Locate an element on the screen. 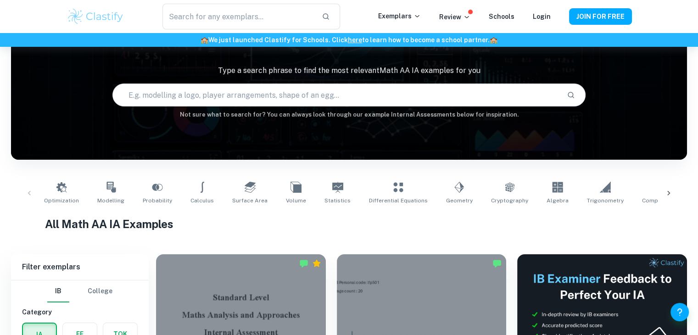  span: Calculus is located at coordinates (202, 201).